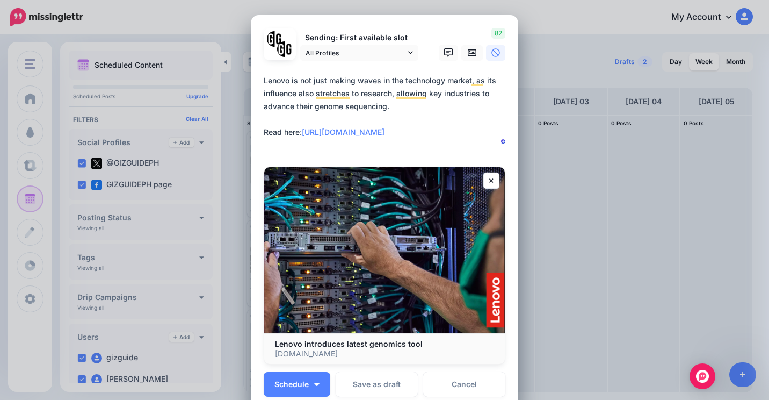 The width and height of the screenshot is (769, 400). Describe the element at coordinates (359, 53) in the screenshot. I see `a: All Profiles` at that location.